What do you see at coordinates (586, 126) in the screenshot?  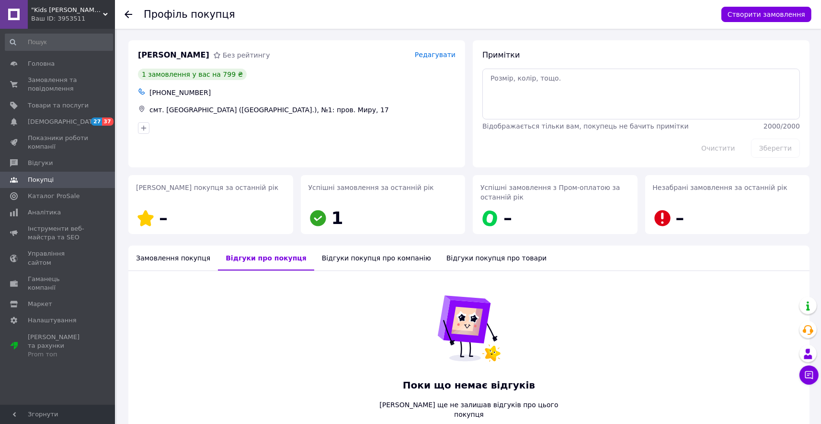 I see `span: Відображається тільки вам, покупець не бачить примітки` at bounding box center [586, 126].